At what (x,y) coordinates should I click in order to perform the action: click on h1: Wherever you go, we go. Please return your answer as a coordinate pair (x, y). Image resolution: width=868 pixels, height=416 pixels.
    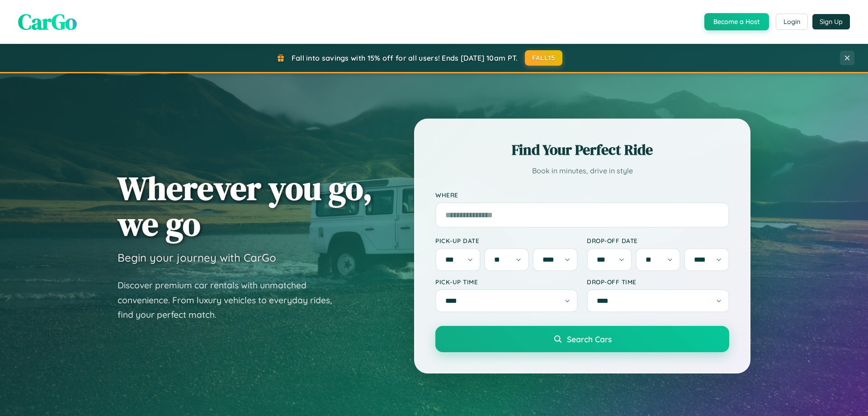
    Looking at the image, I should click on (245, 206).